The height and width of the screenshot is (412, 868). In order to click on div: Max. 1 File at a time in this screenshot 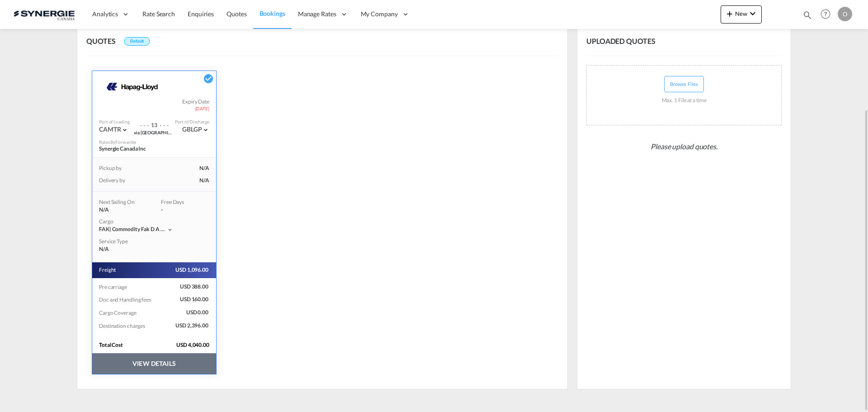, I will do `click(684, 101)`.